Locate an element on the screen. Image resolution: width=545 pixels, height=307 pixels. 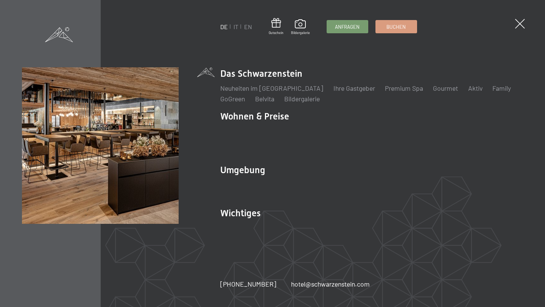
a: Belvita is located at coordinates (265, 99).